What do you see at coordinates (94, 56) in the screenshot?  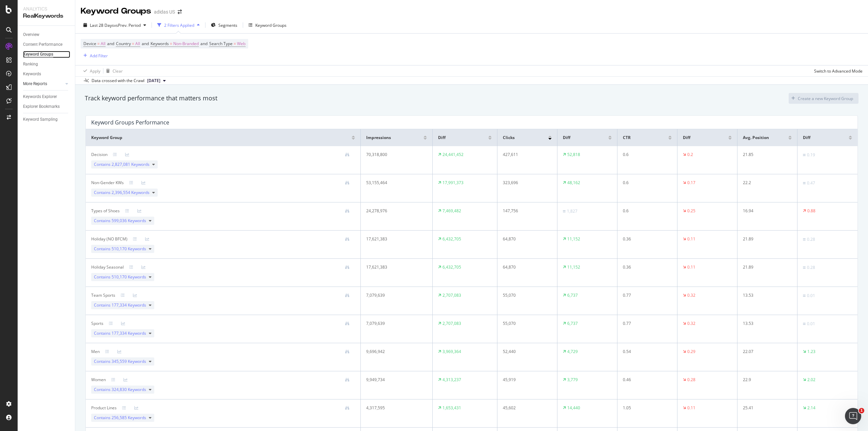 I see `button: Add Filter` at bounding box center [94, 56].